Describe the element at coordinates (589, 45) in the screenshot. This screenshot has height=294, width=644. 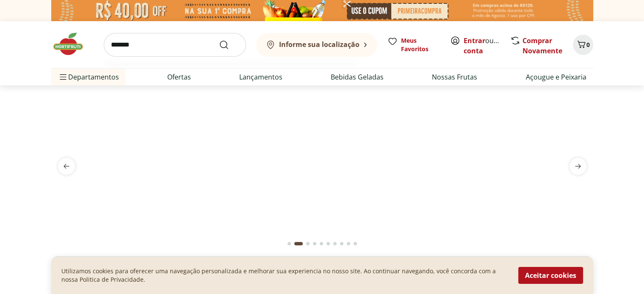
I see `span: 0` at that location.